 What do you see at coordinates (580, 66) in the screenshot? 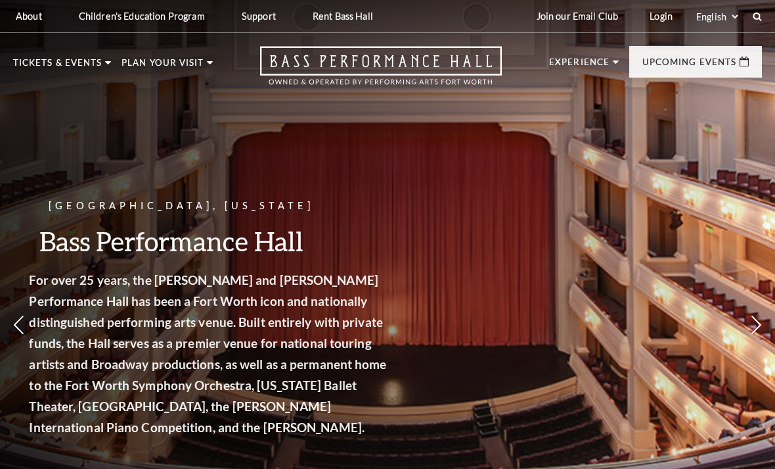
I see `p: Experience` at bounding box center [580, 66].